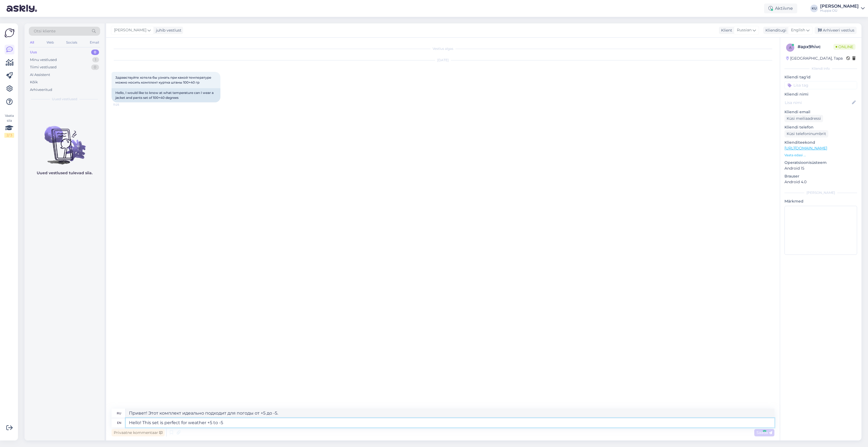  Describe the element at coordinates (814, 9) in the screenshot. I see `div: KU` at that location.